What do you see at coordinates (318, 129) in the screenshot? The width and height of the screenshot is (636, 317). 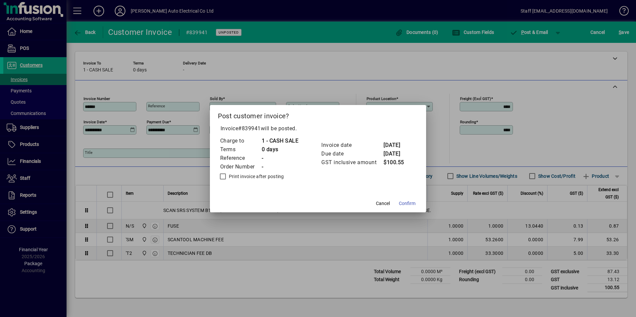 I see `p: Invoice will be posted .` at bounding box center [318, 129].